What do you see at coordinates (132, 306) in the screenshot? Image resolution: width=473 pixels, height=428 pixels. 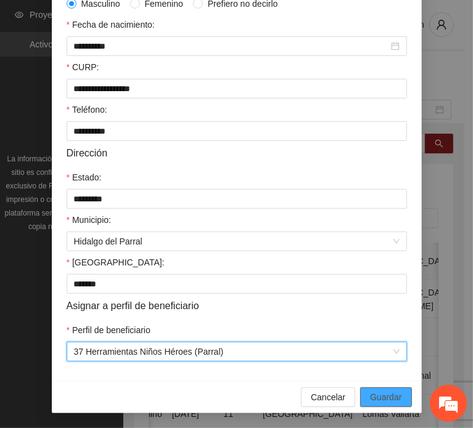 I see `span: Asignar a perfil de beneficiario` at bounding box center [132, 306].